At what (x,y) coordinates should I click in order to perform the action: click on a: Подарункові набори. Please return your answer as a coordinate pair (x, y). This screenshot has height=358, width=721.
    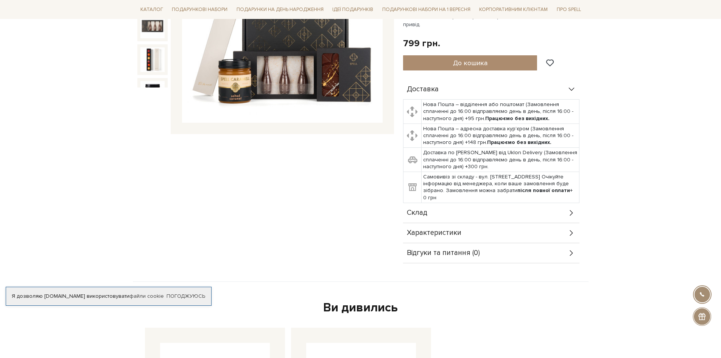
    Looking at the image, I should click on (200, 9).